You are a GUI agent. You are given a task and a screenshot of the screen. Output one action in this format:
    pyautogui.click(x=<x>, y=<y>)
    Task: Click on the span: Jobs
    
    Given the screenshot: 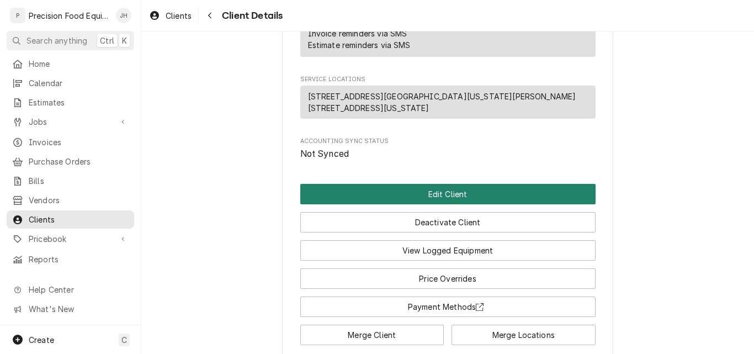 What is the action you would take?
    pyautogui.click(x=70, y=121)
    